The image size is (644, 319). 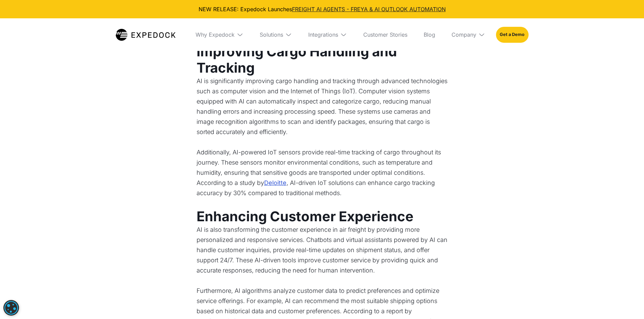 I want to click on div: NEW RELEASE: Expedock Launches, so click(x=322, y=9).